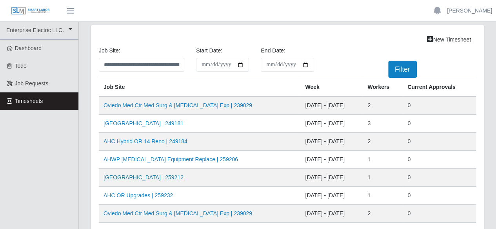  Describe the element at coordinates (402, 69) in the screenshot. I see `button: Filter` at that location.